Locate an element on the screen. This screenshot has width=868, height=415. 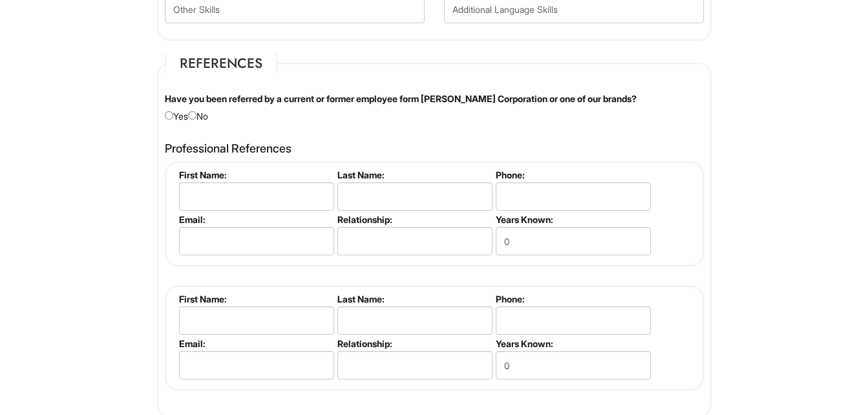
h4: Professional References is located at coordinates (434, 148).